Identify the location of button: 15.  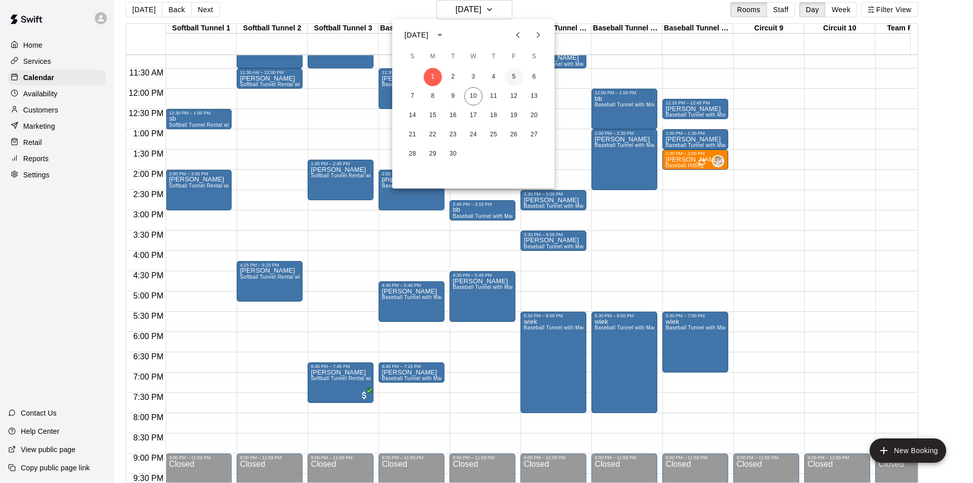
(433, 116).